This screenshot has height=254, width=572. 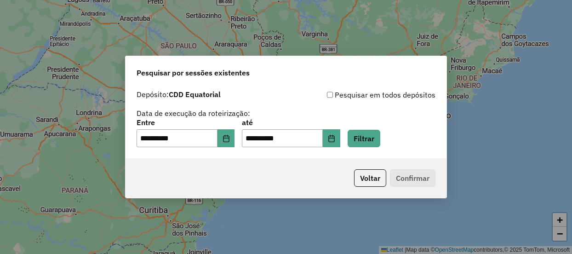 I want to click on label: Entre, so click(x=185, y=122).